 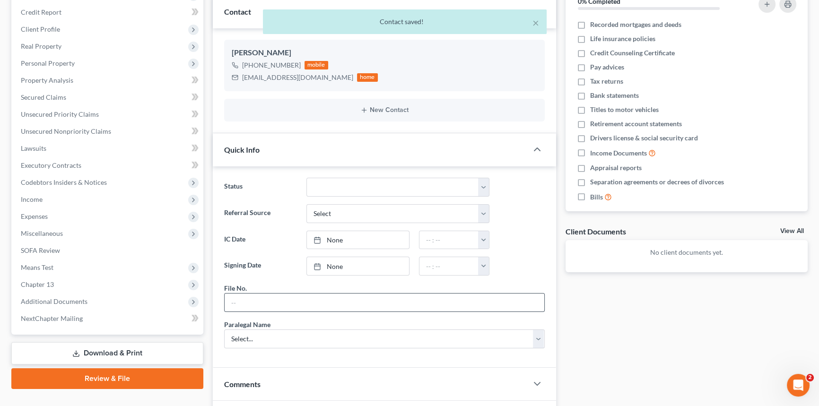 I want to click on span: Income Documents, so click(x=619, y=153).